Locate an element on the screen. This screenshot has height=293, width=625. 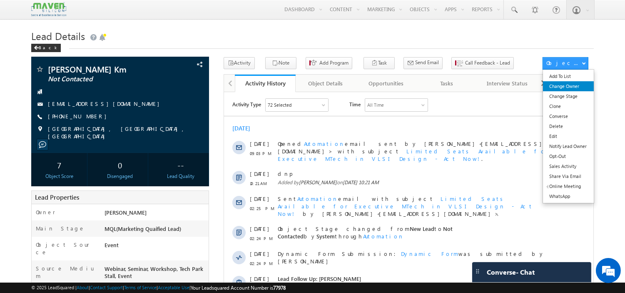
span: Not Contacted is located at coordinates (103, 79).